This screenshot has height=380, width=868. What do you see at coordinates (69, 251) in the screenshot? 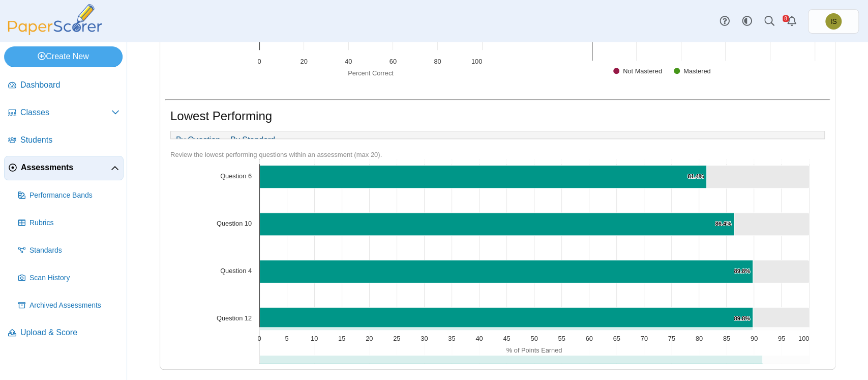
I see `a: Standards` at bounding box center [69, 251].